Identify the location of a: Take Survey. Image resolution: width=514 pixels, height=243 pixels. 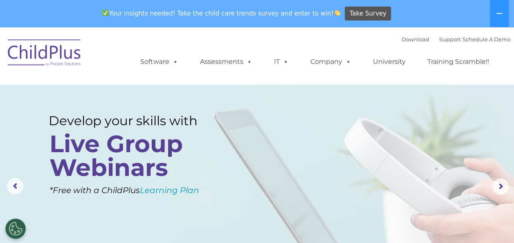
(368, 14).